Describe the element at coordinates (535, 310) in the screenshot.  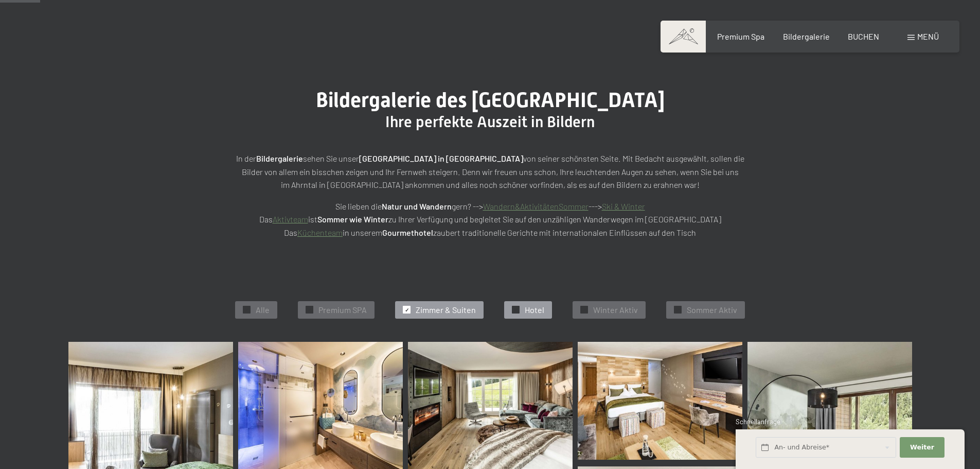
I see `span: Hotel` at that location.